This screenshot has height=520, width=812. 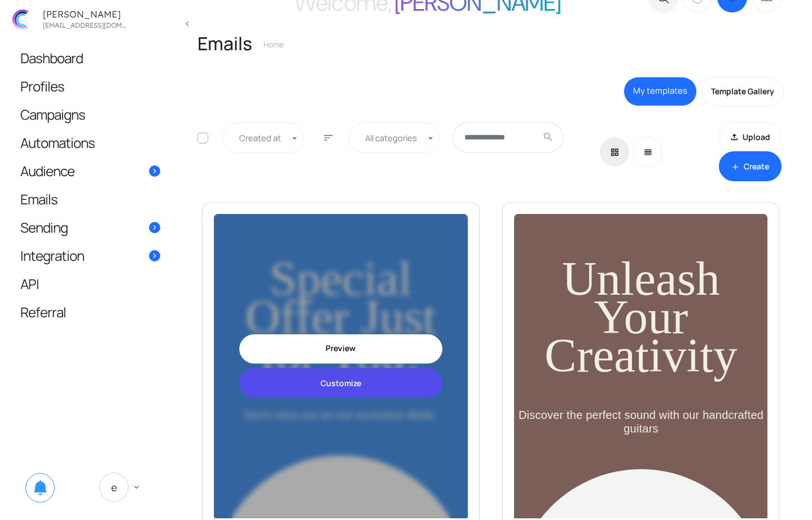 I want to click on span: Audience, so click(x=47, y=171).